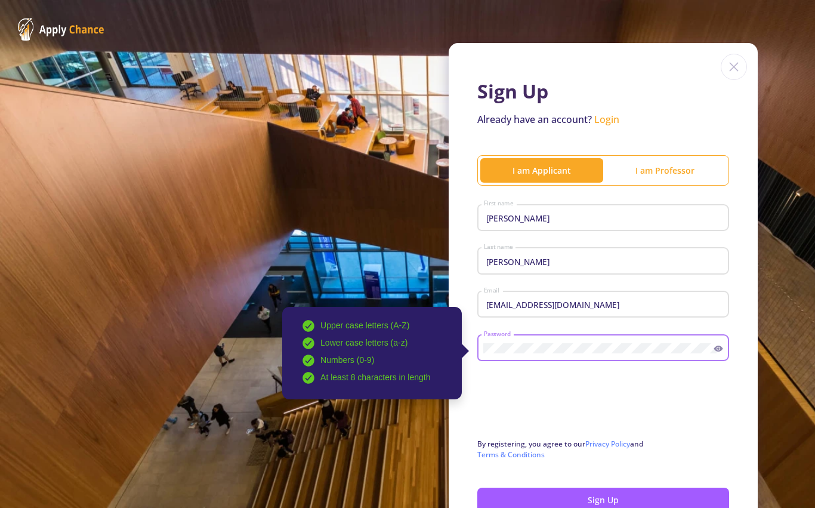  What do you see at coordinates (603, 119) in the screenshot?
I see `p: Already have an account?` at bounding box center [603, 119].